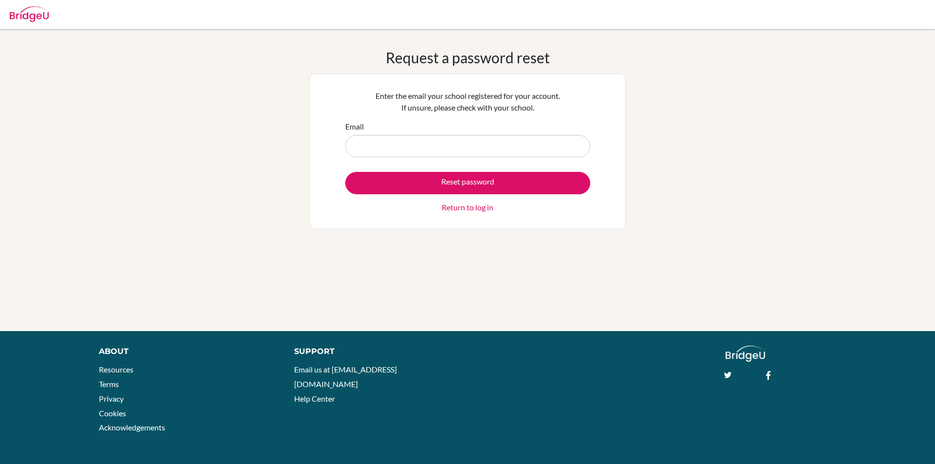 This screenshot has width=935, height=464. I want to click on a: Acknowledgements, so click(132, 427).